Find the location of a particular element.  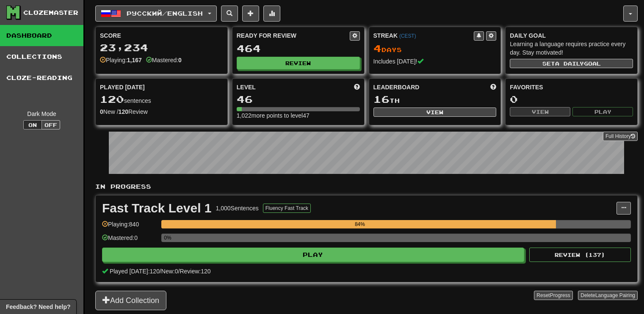

div: Playing: is located at coordinates (121, 60).